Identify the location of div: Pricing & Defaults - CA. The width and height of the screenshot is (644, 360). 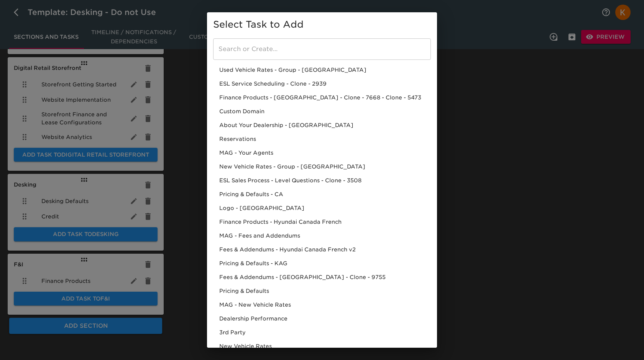
(322, 194).